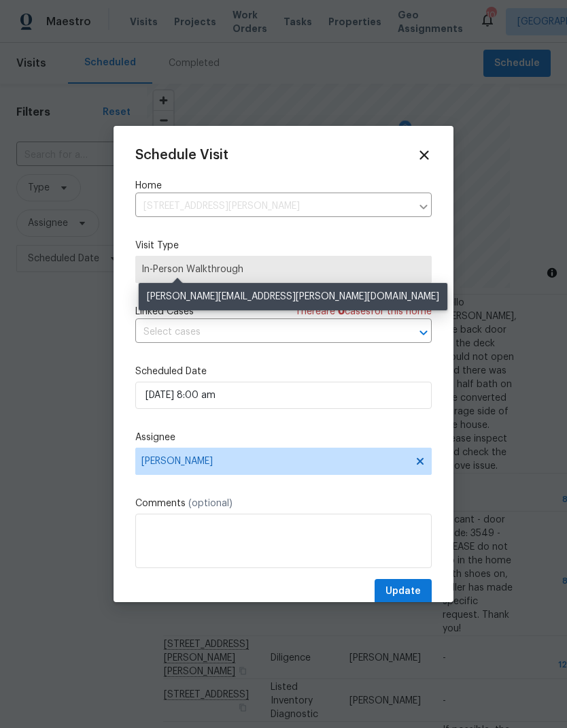 The width and height of the screenshot is (567, 728). What do you see at coordinates (273, 206) in the screenshot?
I see `input: Enter in an address` at bounding box center [273, 206].